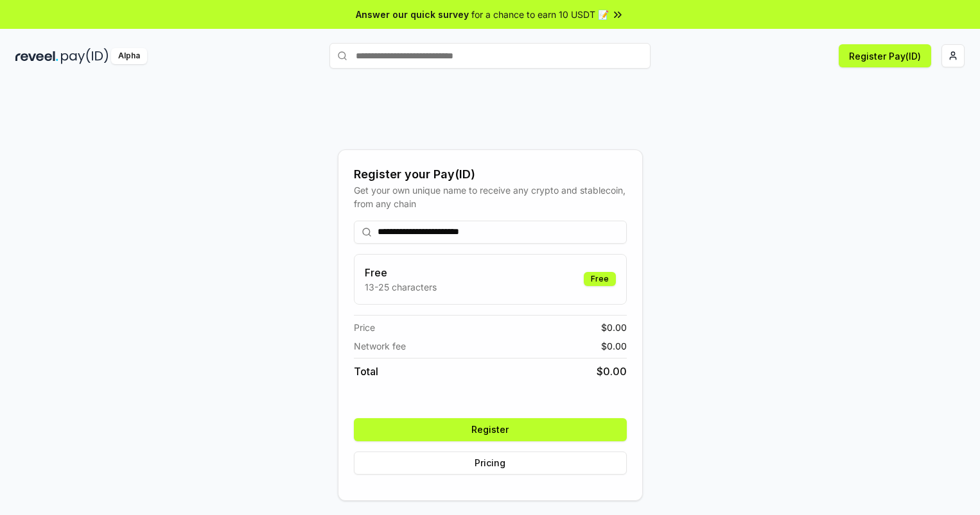  I want to click on span: Total, so click(366, 371).